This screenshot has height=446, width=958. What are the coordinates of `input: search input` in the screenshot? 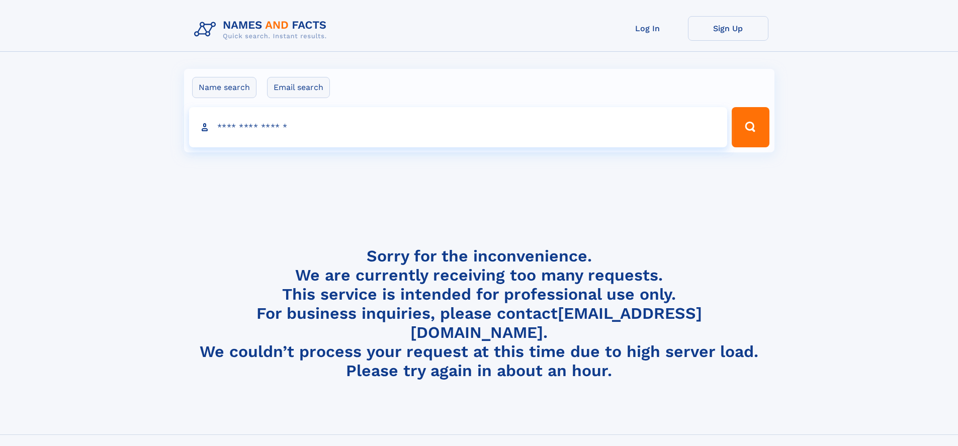 It's located at (458, 127).